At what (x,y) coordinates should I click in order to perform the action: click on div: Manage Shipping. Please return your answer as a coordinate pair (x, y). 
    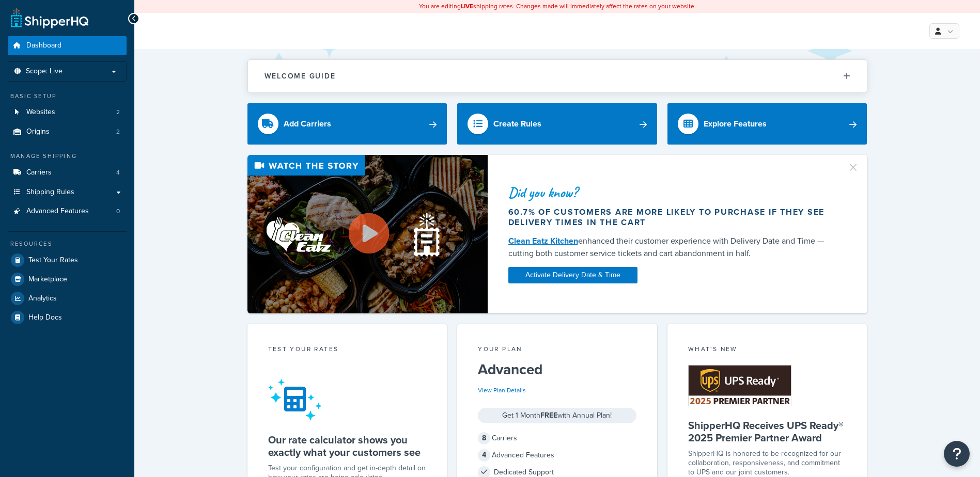
    Looking at the image, I should click on (67, 156).